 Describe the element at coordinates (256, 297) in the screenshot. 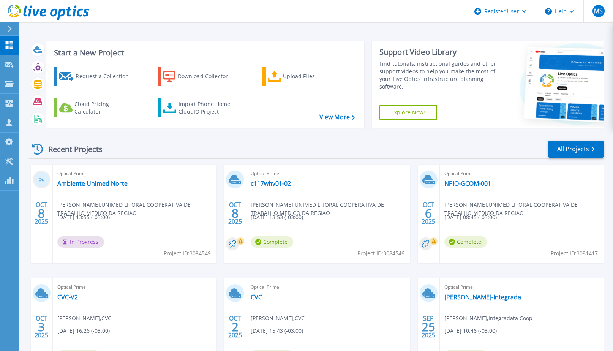

I see `a: CVC` at that location.